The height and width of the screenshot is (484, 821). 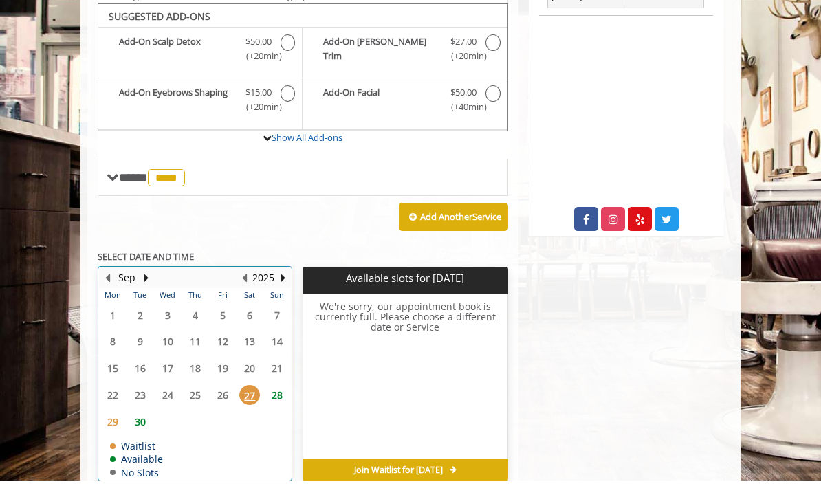 What do you see at coordinates (307, 141) in the screenshot?
I see `a: Show All Add-ons` at bounding box center [307, 141].